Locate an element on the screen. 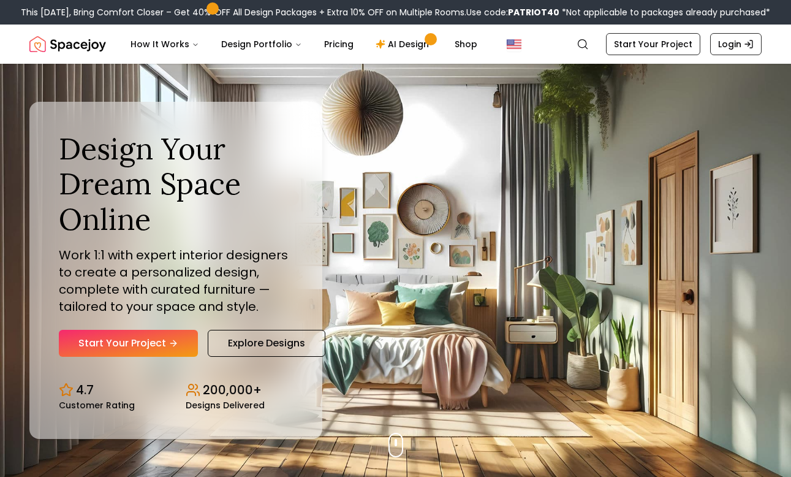 This screenshot has width=791, height=477. span: Use code: is located at coordinates (513, 12).